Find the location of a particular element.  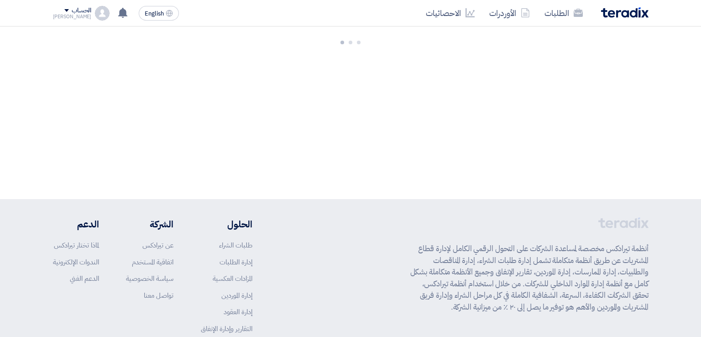

li: الشركة is located at coordinates (150, 224).